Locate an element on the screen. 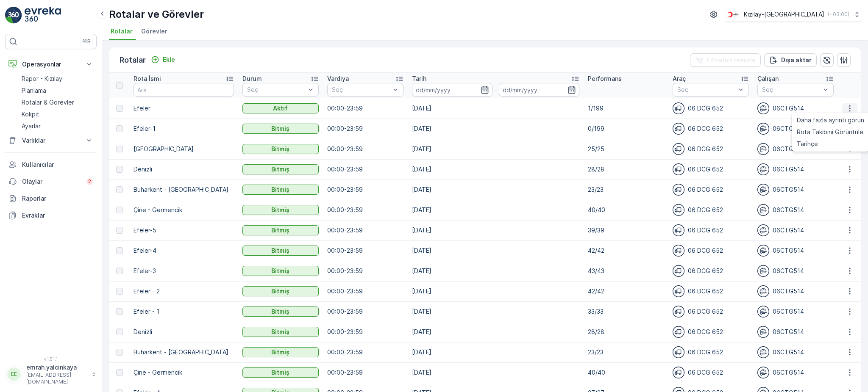  button: Operasyonlar is located at coordinates (51, 64).